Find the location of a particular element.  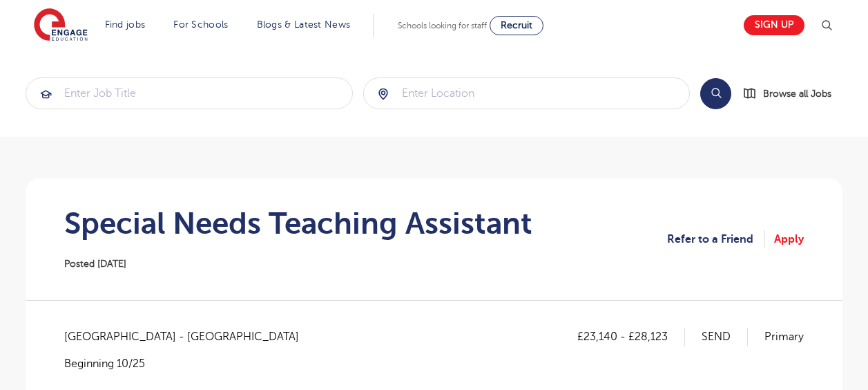

button: Search is located at coordinates (715, 93).